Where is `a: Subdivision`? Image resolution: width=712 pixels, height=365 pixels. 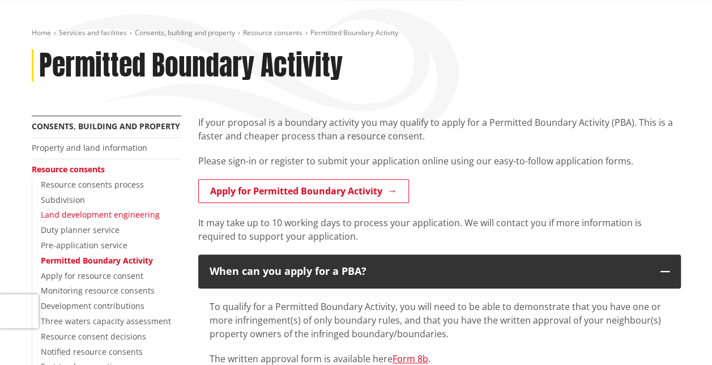 a: Subdivision is located at coordinates (63, 199).